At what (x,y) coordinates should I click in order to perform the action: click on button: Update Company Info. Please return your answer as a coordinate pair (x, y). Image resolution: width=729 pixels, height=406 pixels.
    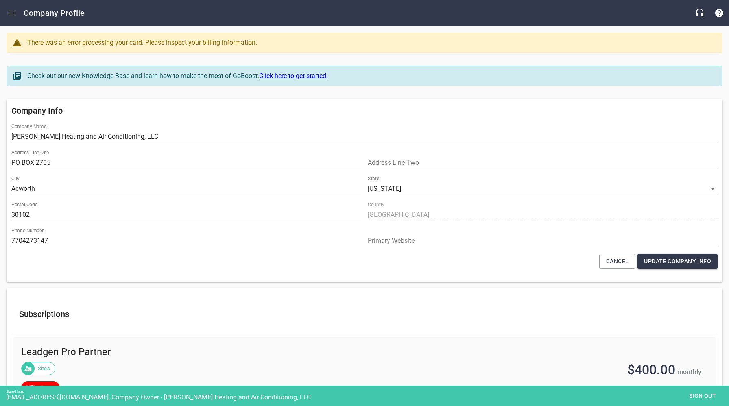
    Looking at the image, I should click on (677, 261).